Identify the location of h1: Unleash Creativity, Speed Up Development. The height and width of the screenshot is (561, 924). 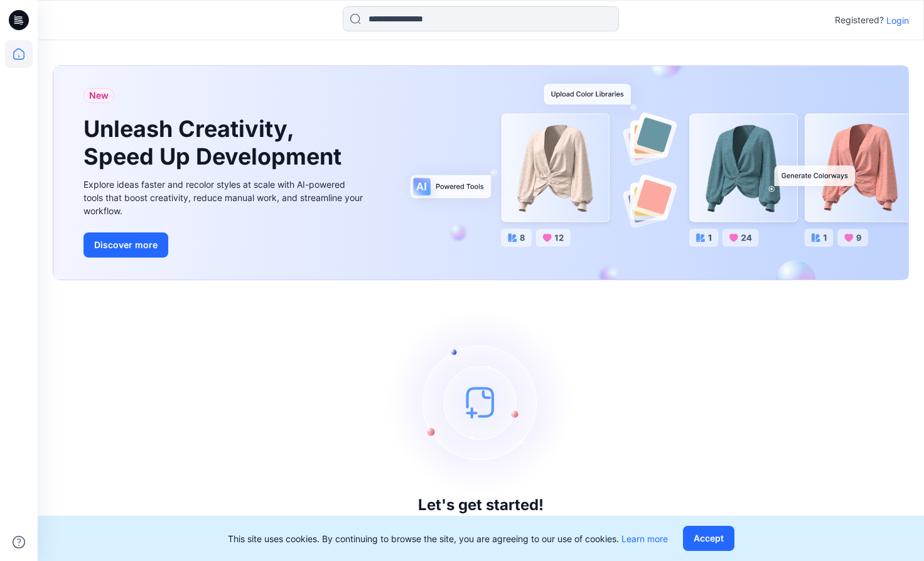
(215, 143).